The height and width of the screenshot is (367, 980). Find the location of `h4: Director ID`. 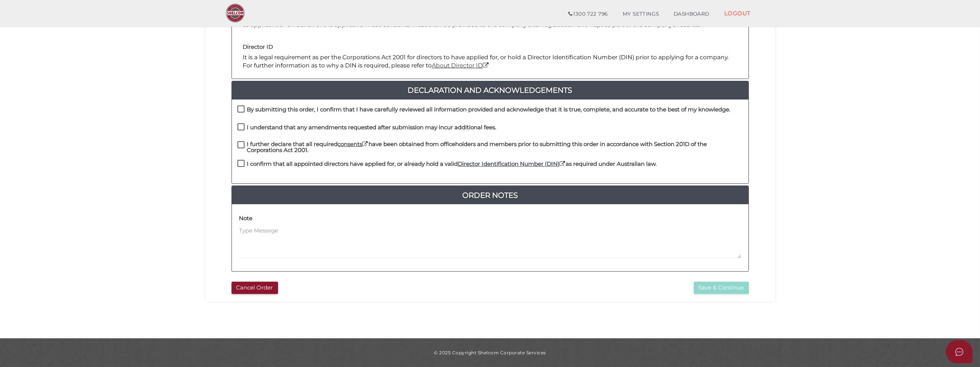

h4: Director ID is located at coordinates (490, 47).